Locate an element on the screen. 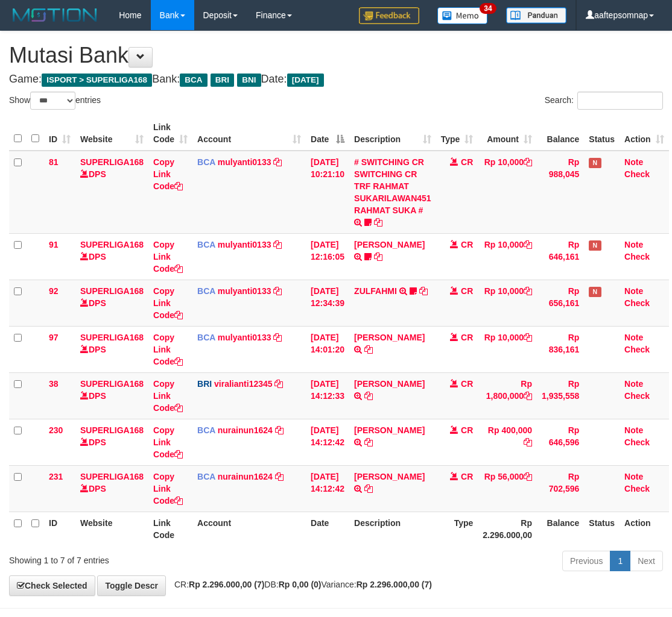 The height and width of the screenshot is (617, 672). a: ZULFAHMI is located at coordinates (375, 291).